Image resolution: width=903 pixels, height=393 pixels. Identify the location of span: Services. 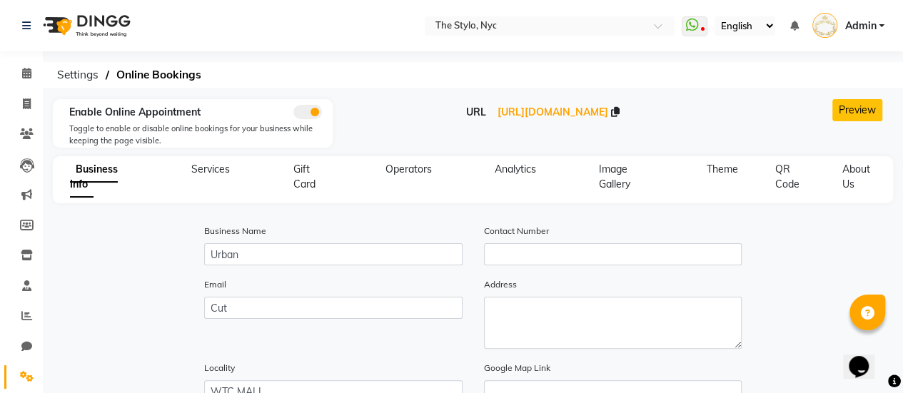
(211, 169).